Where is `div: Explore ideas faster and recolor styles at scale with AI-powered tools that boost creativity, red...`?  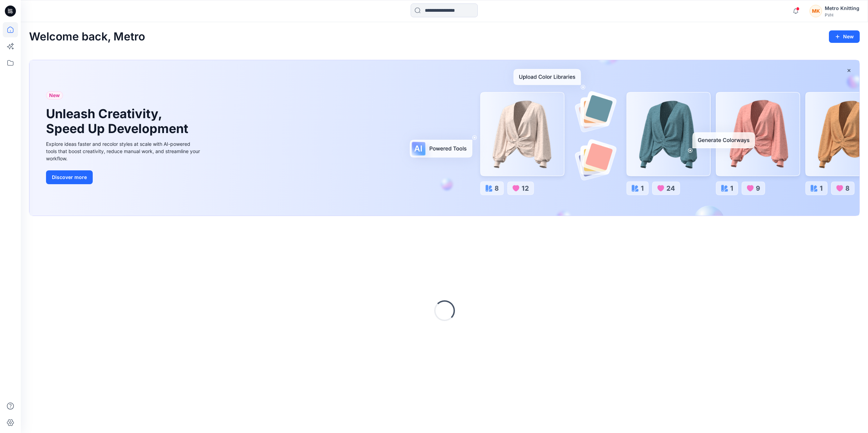
div: Explore ideas faster and recolor styles at scale with AI-powered tools that boost creativity, red... is located at coordinates (124, 151).